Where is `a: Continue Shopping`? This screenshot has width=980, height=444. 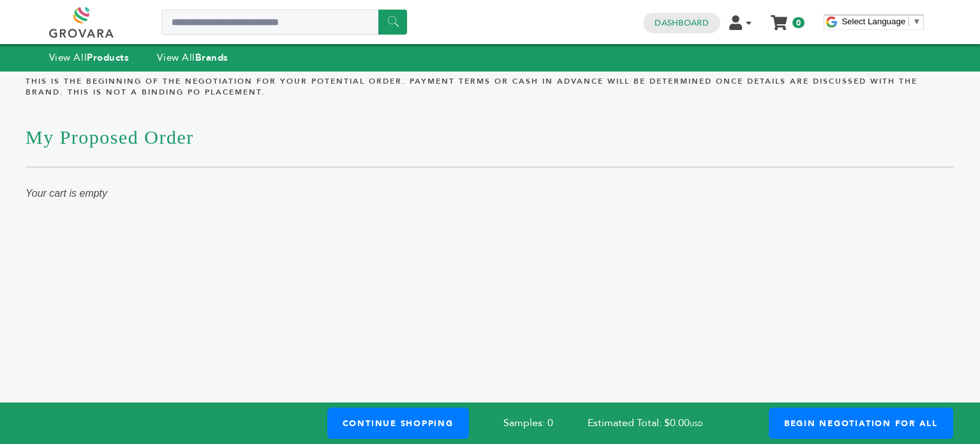 a: Continue Shopping is located at coordinates (398, 423).